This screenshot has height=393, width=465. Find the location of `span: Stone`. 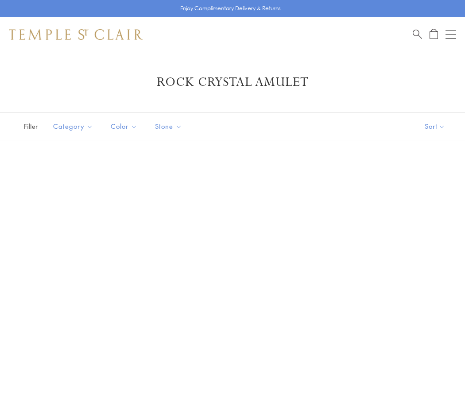

span: Stone is located at coordinates (170, 126).